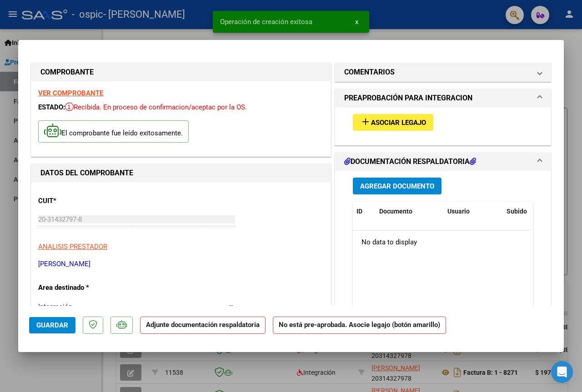  I want to click on p: El comprobante fue leído exitosamente., so click(113, 131).